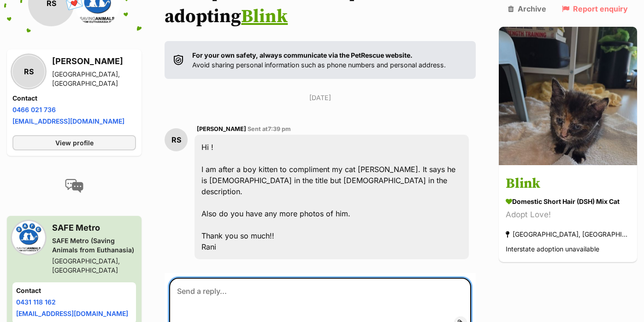 This screenshot has height=322, width=644. Describe the element at coordinates (280, 129) in the screenshot. I see `span: 7:39 pm` at that location.